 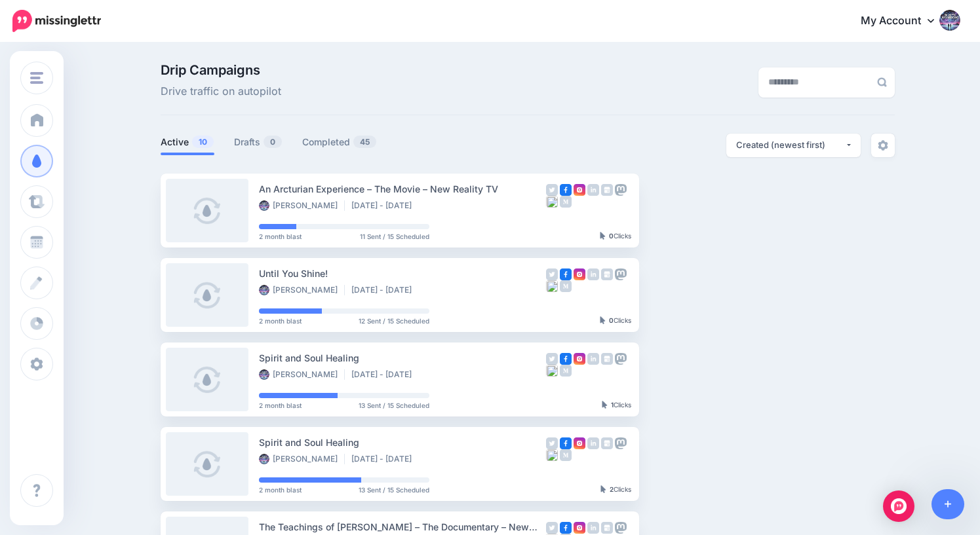 I want to click on b: 2, so click(x=612, y=490).